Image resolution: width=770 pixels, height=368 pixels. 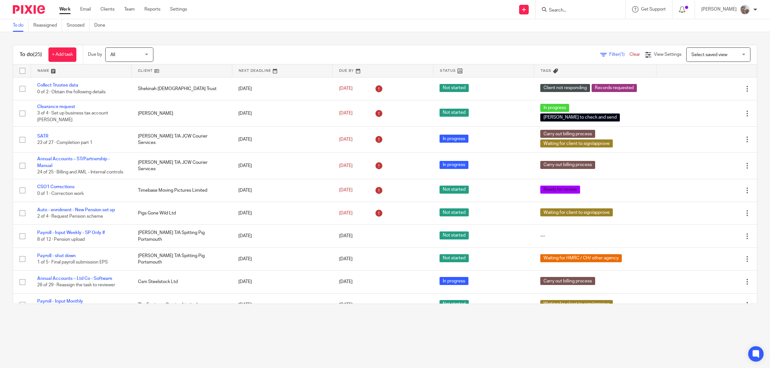 What do you see at coordinates (85, 9) in the screenshot?
I see `a: Email` at bounding box center [85, 9].